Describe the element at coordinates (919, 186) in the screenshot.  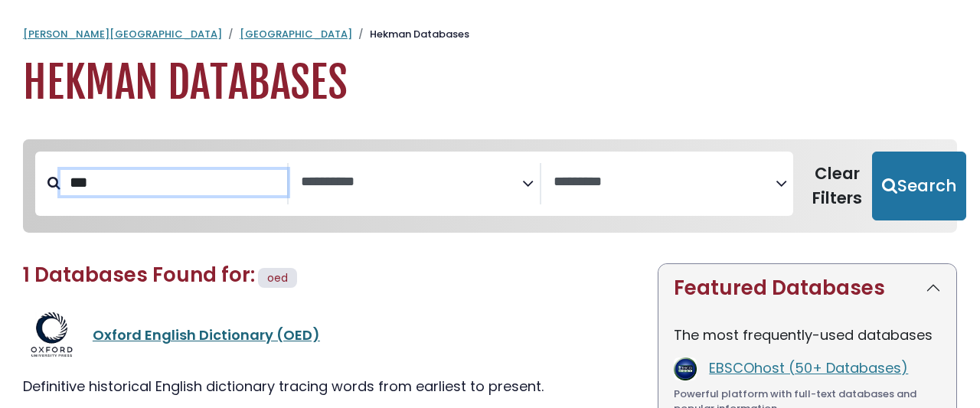
I see `button: Submit for Search Results` at that location.